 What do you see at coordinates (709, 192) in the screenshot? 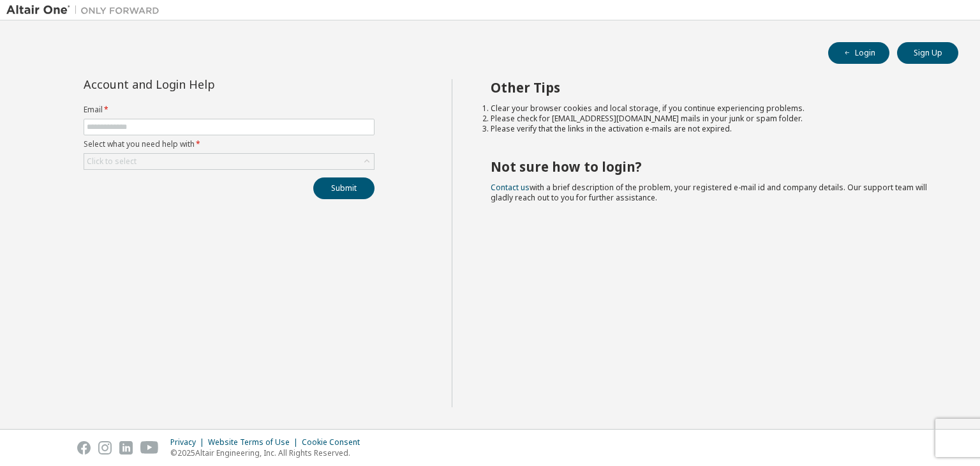
I see `span: with a brief description of the problem, your registered e-mail id and company details. Our suppo...` at bounding box center [709, 192].